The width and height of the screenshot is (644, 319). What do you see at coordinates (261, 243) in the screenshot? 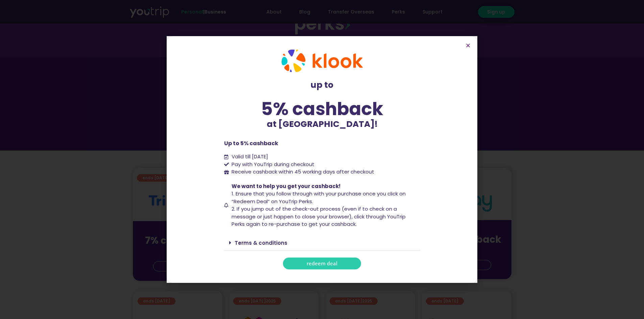
I see `a: Terms & conditions` at bounding box center [261, 243].